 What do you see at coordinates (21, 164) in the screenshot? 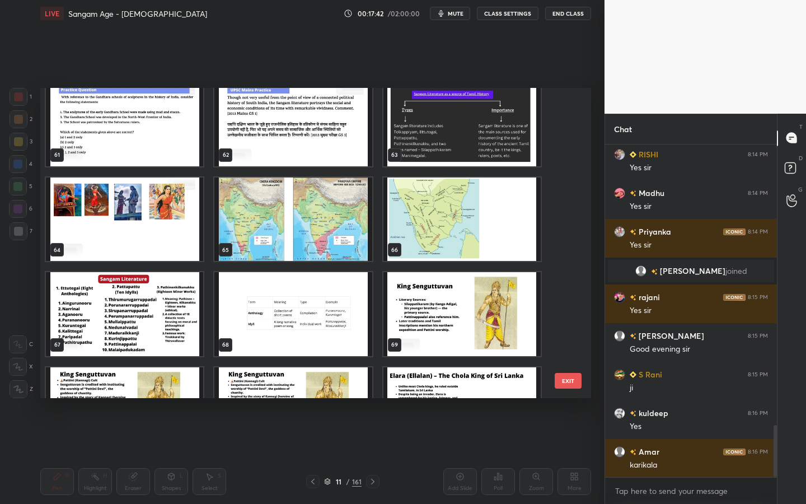
I see `div: 4` at bounding box center [21, 164].